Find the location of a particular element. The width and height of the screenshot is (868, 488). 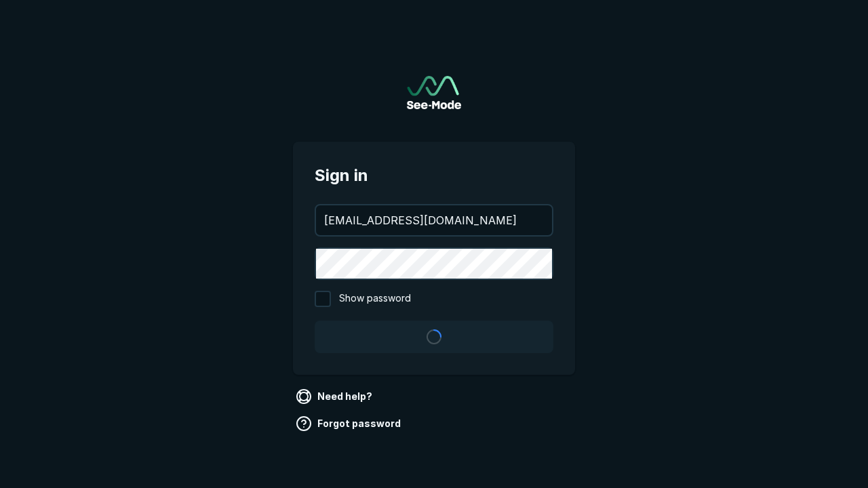

img: See-Mode Logo is located at coordinates (434, 92).